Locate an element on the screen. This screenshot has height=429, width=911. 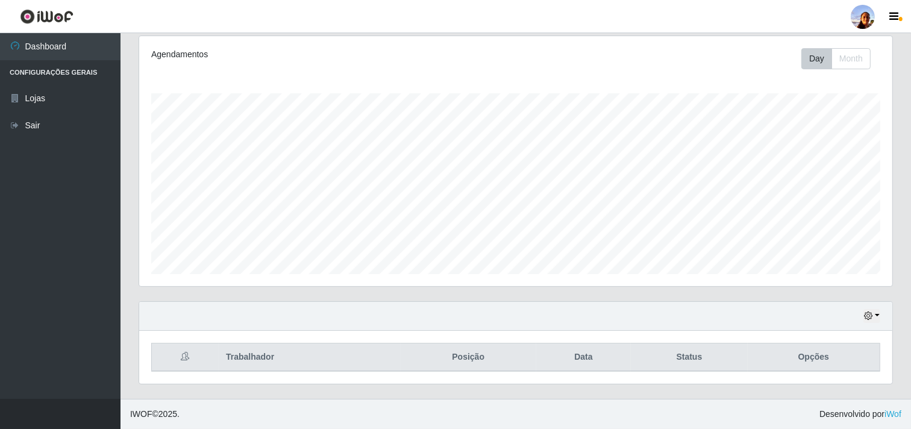
span: © 2025 . is located at coordinates (155, 414).